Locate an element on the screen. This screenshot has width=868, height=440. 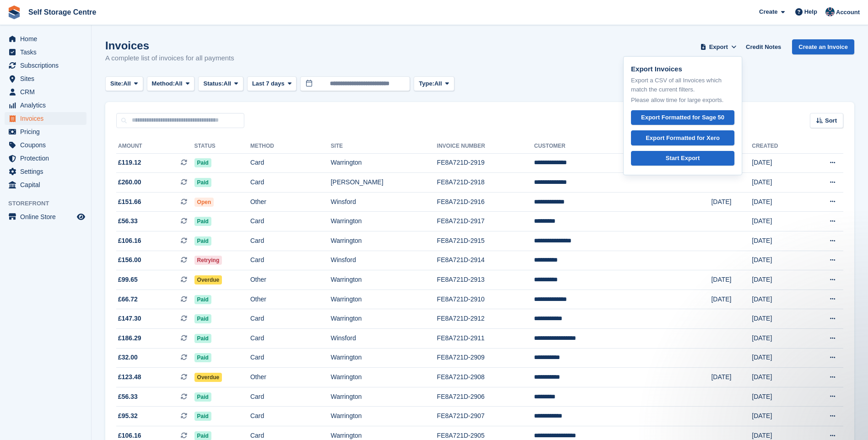
td: FE8A721D-2907 is located at coordinates (485, 417).